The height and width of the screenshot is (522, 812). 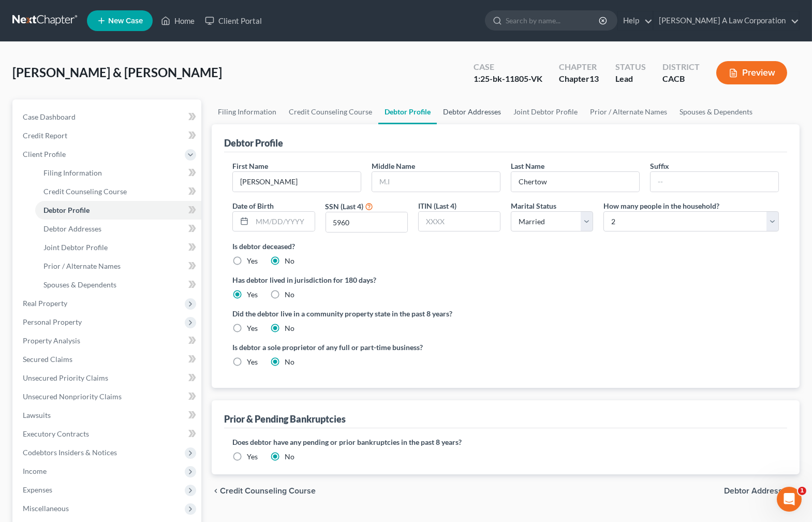 I want to click on a: Lawsuits, so click(x=108, y=415).